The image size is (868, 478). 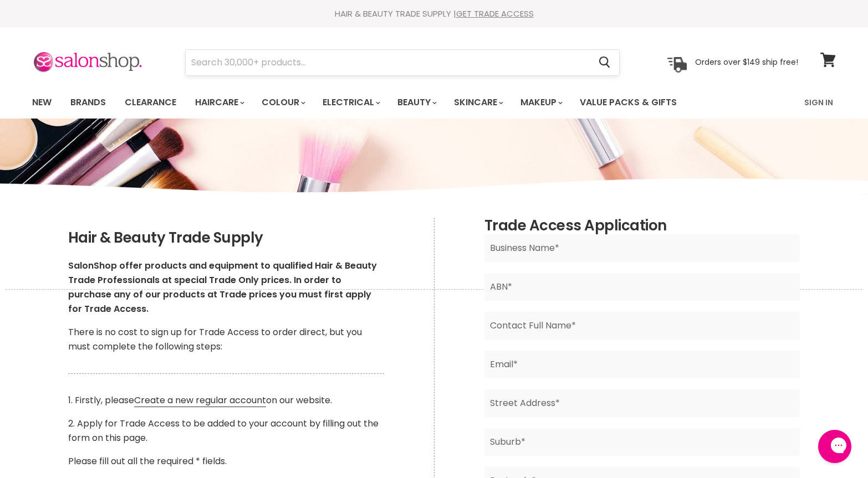 I want to click on a: New, so click(x=42, y=103).